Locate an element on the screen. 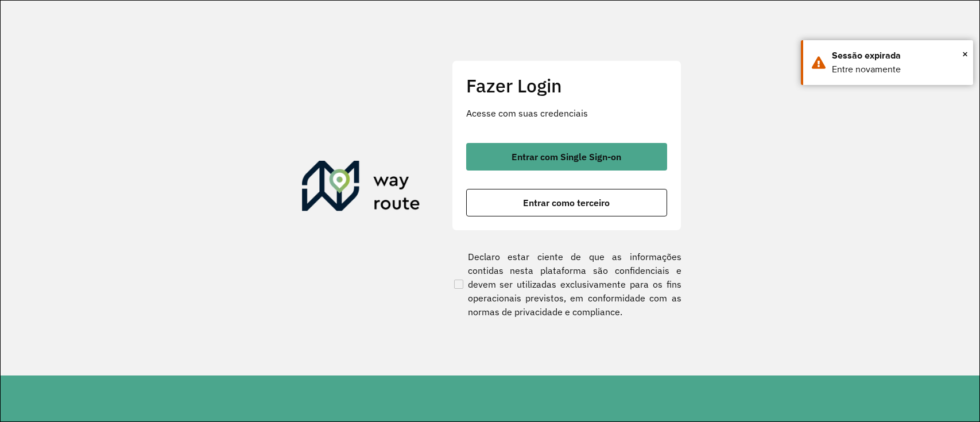 Image resolution: width=980 pixels, height=422 pixels. div: Entre novamente is located at coordinates (898, 70).